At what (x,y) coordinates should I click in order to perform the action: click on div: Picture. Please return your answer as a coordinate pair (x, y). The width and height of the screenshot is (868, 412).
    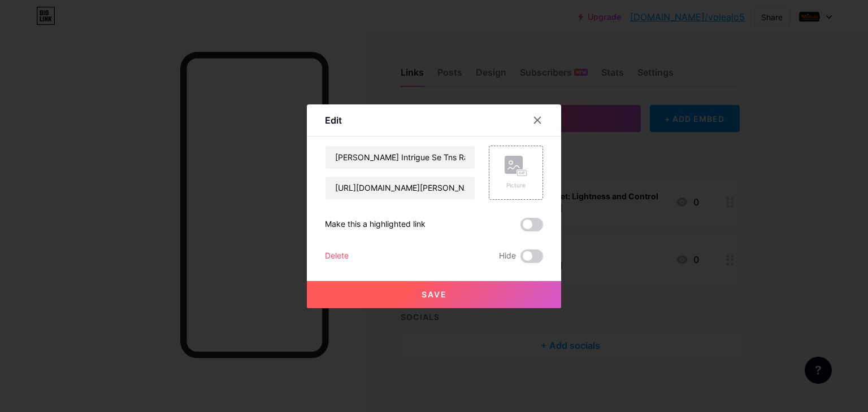
    Looking at the image, I should click on (516, 185).